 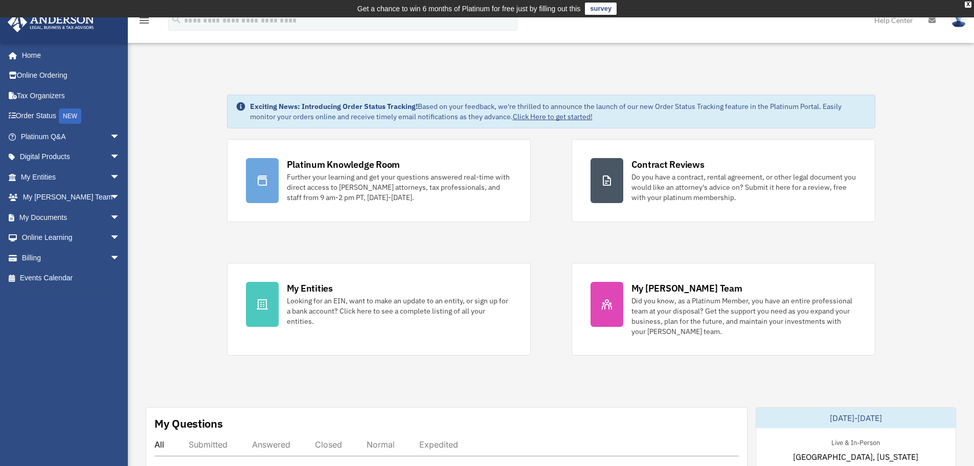 I want to click on a: Platinum Knowledge Room Further your learning and get your questions answered real-time with dire..., so click(x=379, y=180).